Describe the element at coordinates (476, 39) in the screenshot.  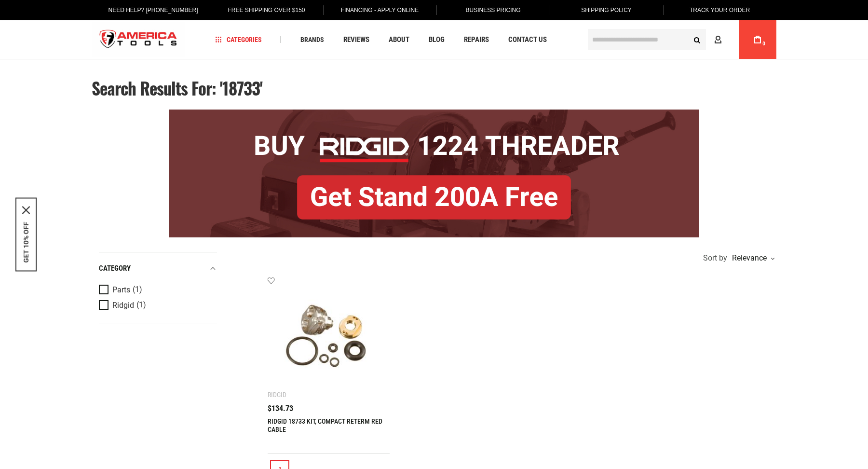
I see `span: Repairs` at that location.